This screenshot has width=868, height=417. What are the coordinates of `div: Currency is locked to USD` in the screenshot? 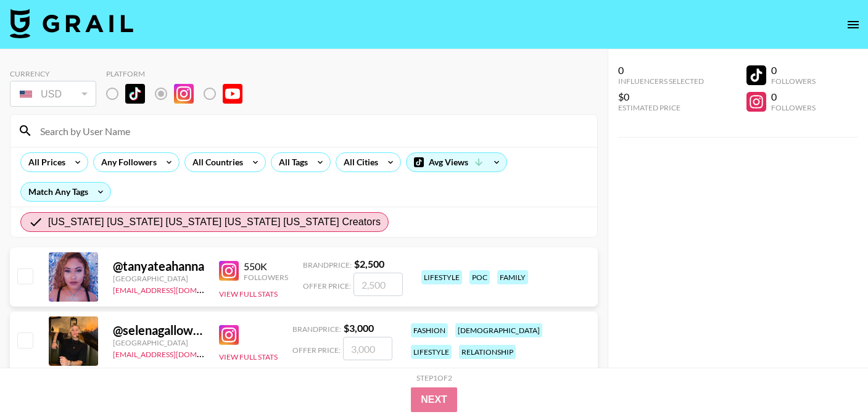 It's located at (53, 94).